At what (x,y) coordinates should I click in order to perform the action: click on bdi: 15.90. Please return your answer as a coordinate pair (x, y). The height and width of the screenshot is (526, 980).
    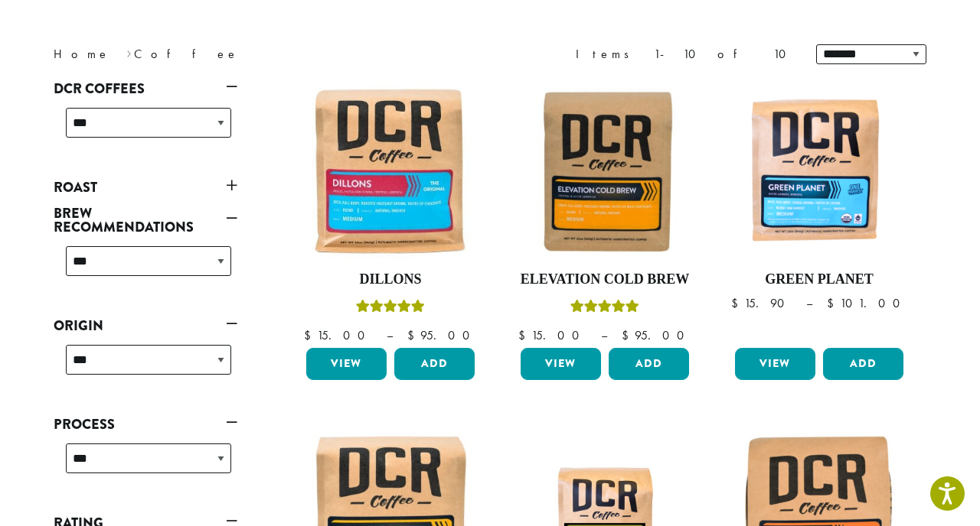
    Looking at the image, I should click on (761, 303).